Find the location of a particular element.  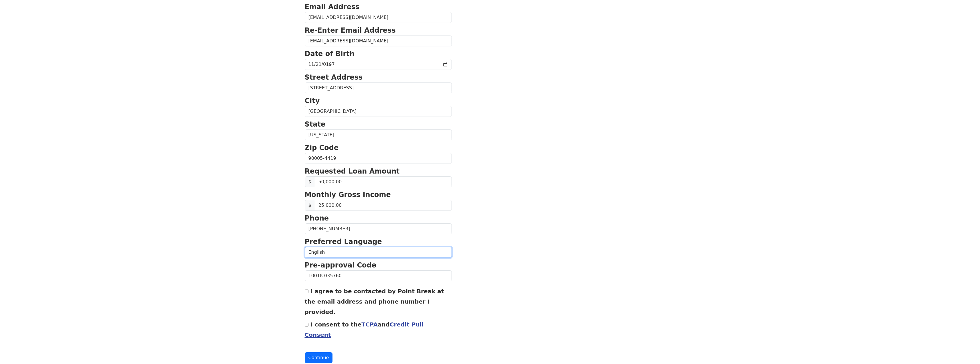

input: Email Address is located at coordinates (378, 17).